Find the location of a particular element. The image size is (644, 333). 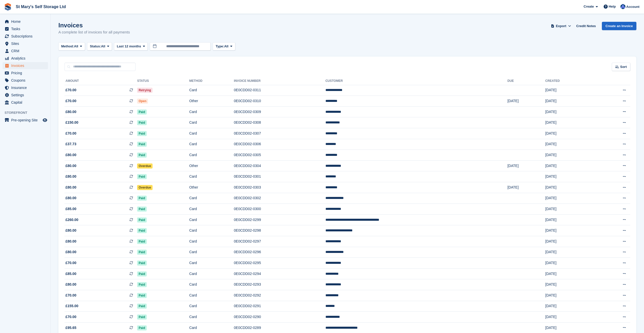

td: 0E0CDD02-0306 is located at coordinates (280, 144).